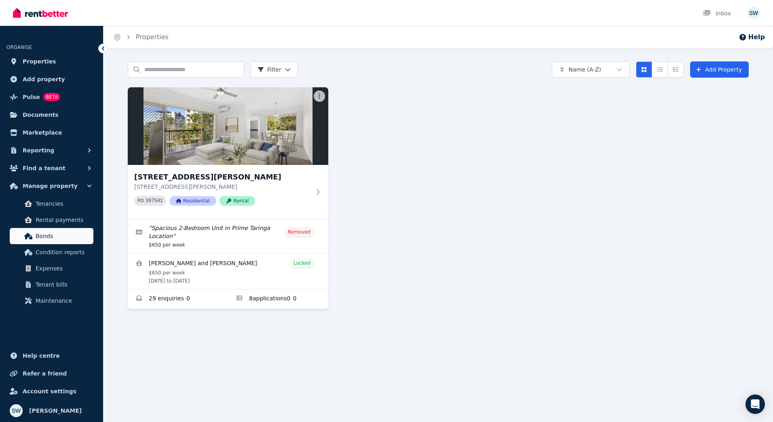 This screenshot has height=422, width=773. What do you see at coordinates (141, 37) in the screenshot?
I see `nav: Breadcrumb` at bounding box center [141, 37].